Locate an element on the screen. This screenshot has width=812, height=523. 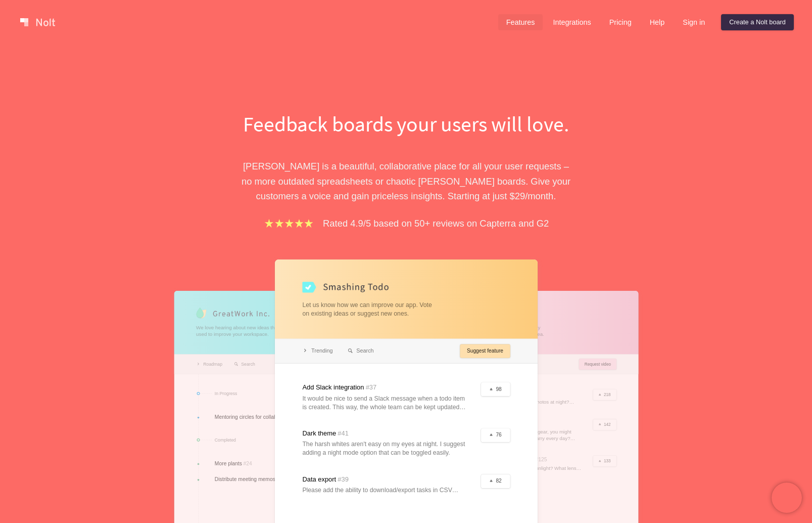
a: Pricing is located at coordinates (621, 22).